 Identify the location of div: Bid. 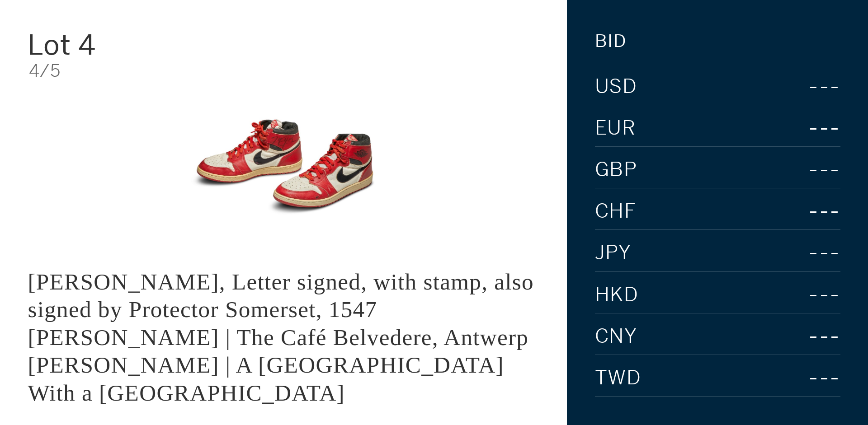
(611, 41).